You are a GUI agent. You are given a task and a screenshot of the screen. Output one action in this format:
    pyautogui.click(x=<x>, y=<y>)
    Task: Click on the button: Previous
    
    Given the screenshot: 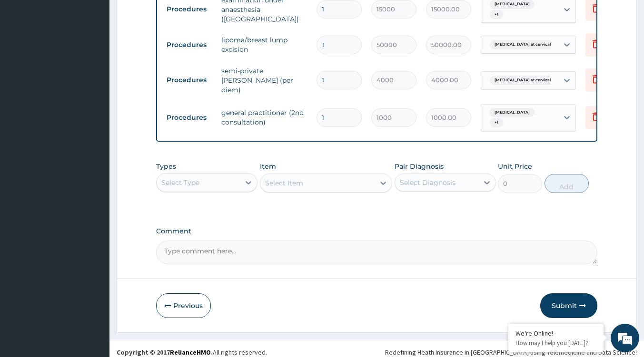 What is the action you would take?
    pyautogui.click(x=183, y=306)
    